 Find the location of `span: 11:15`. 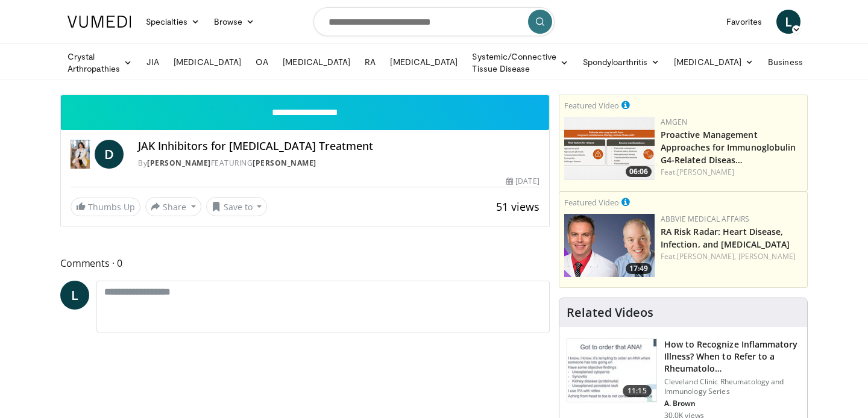

span: 11:15 is located at coordinates (637, 391).